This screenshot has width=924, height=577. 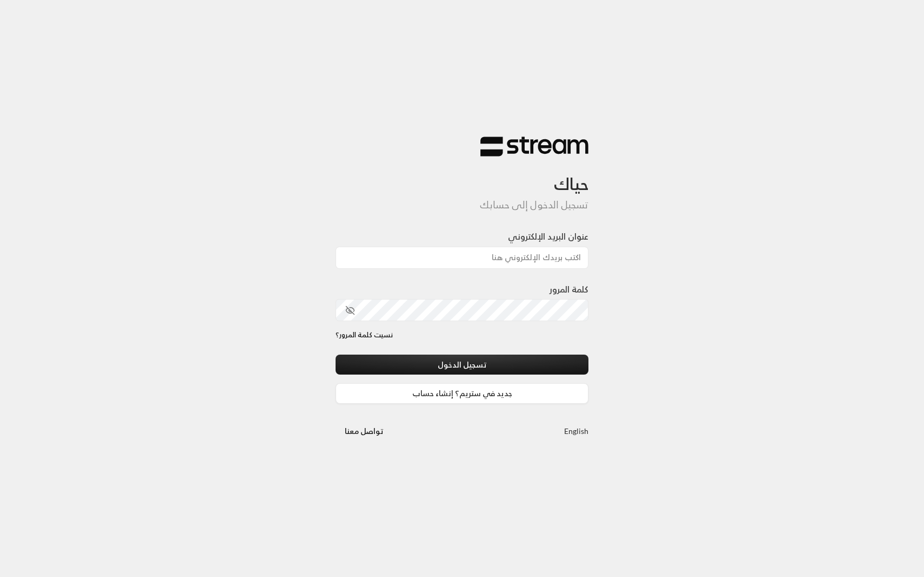 What do you see at coordinates (364, 335) in the screenshot?
I see `a: نسيت كلمة المرور؟` at bounding box center [364, 335].